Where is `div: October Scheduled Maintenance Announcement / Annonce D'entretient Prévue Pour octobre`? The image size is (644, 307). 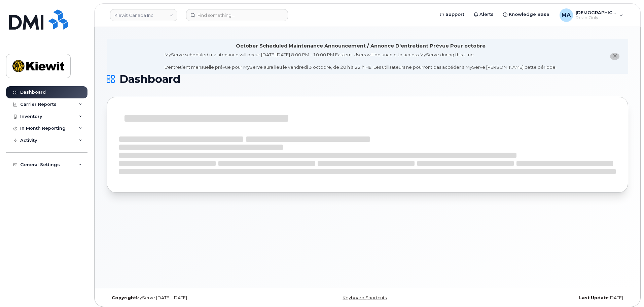 div: October Scheduled Maintenance Announcement / Annonce D'entretient Prévue Pour octobre is located at coordinates (361, 46).